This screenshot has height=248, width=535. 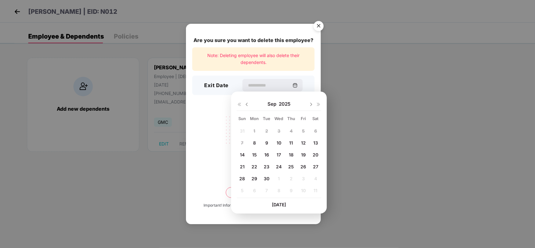 I want to click on span: 12, so click(x=303, y=143).